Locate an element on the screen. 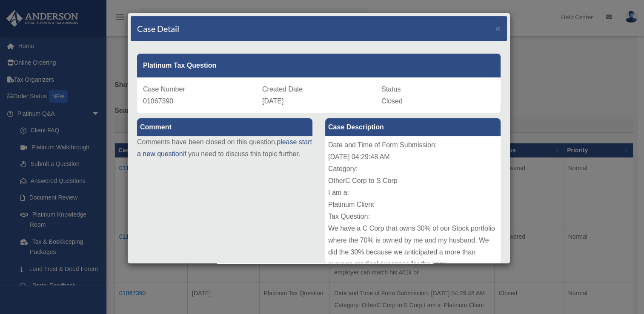 This screenshot has height=314, width=644. span: 01067390 is located at coordinates (158, 100).